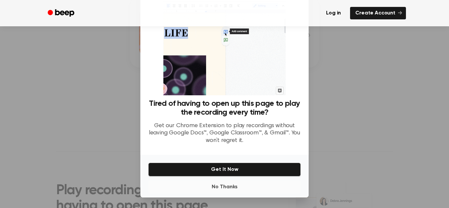 This screenshot has height=208, width=449. What do you see at coordinates (224, 108) in the screenshot?
I see `h3: Tired of having to open up this page to play the recording every time?` at bounding box center [224, 108].